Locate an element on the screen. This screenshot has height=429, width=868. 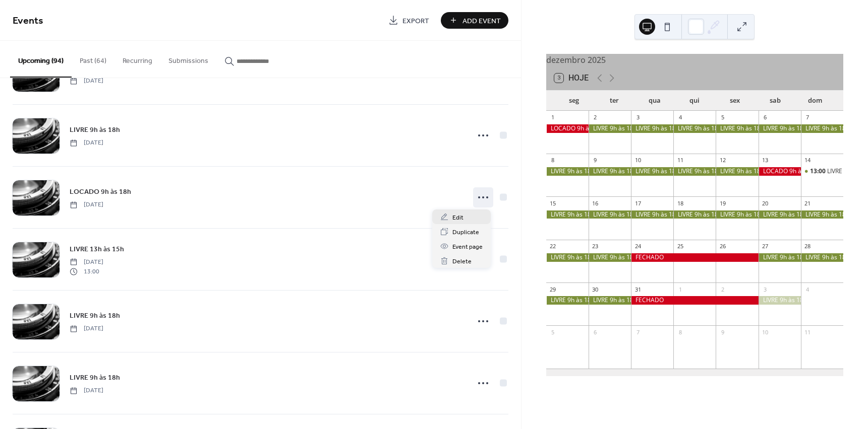
div: 23 is located at coordinates (595, 247).